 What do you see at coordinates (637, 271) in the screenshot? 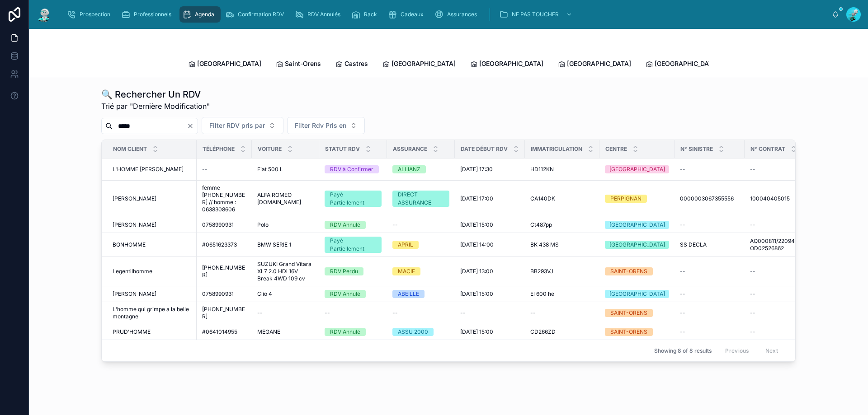
I see `a: SAINT-ORENS` at bounding box center [637, 271].